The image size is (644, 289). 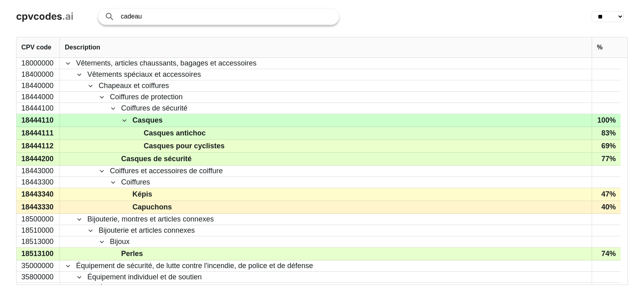 I want to click on span: Casques pour cyclistes, so click(x=184, y=146).